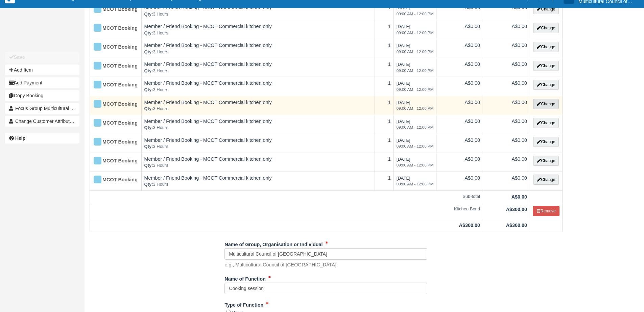 The height and width of the screenshot is (312, 644). Describe the element at coordinates (273, 244) in the screenshot. I see `label: Name of Group, Organisation or Individual` at that location.